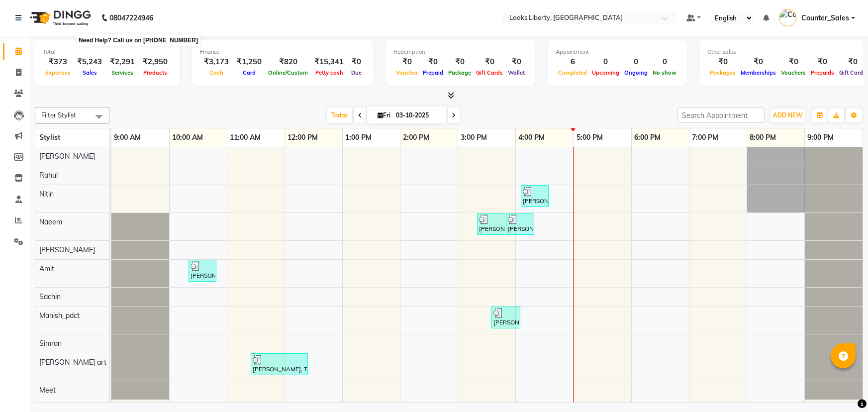 Image resolution: width=868 pixels, height=412 pixels. Describe the element at coordinates (384, 115) in the screenshot. I see `span: Fri` at that location.